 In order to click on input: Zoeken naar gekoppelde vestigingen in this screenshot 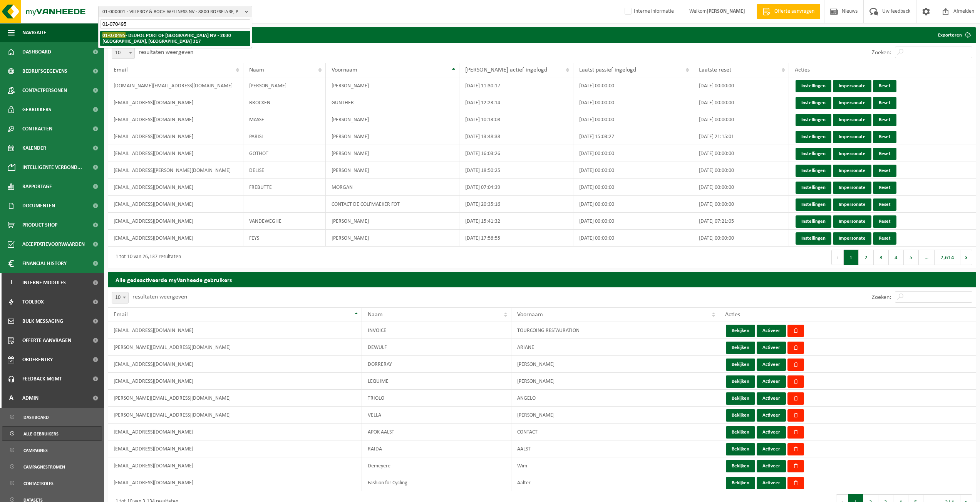, I will do `click(176, 24)`.